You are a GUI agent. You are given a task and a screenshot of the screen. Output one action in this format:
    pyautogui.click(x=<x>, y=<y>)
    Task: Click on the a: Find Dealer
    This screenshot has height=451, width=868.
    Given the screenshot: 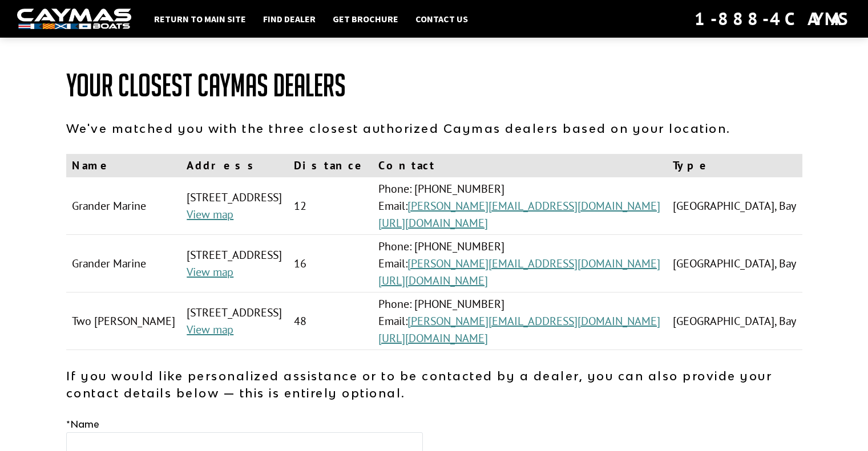 What is the action you would take?
    pyautogui.click(x=289, y=19)
    